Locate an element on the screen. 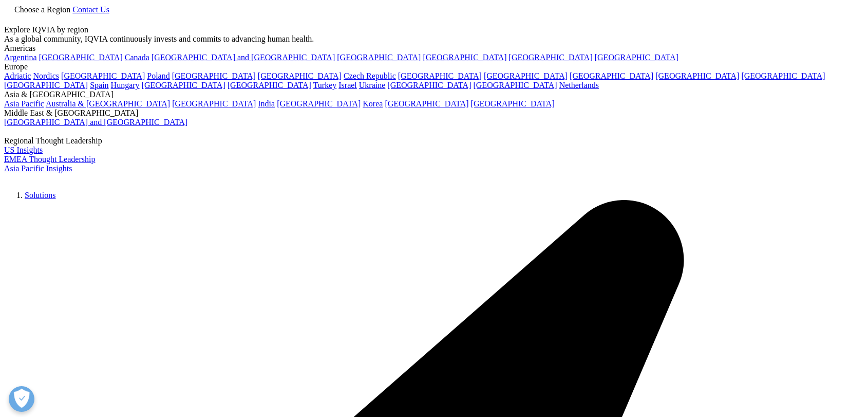 This screenshot has height=417, width=868. a: Ukraine is located at coordinates (372, 85).